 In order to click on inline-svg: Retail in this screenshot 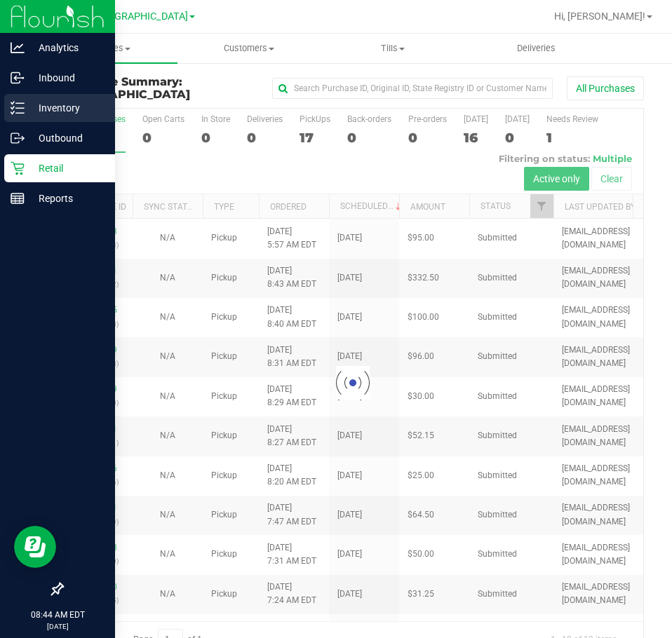, I will do `click(18, 168)`.